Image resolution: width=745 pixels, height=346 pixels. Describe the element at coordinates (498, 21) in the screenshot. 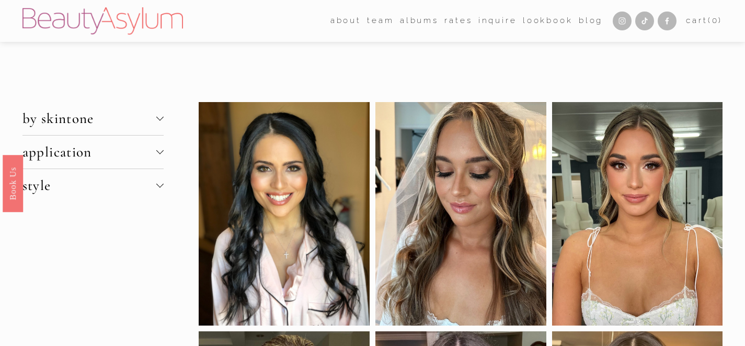

I see `a: Inquire` at that location.